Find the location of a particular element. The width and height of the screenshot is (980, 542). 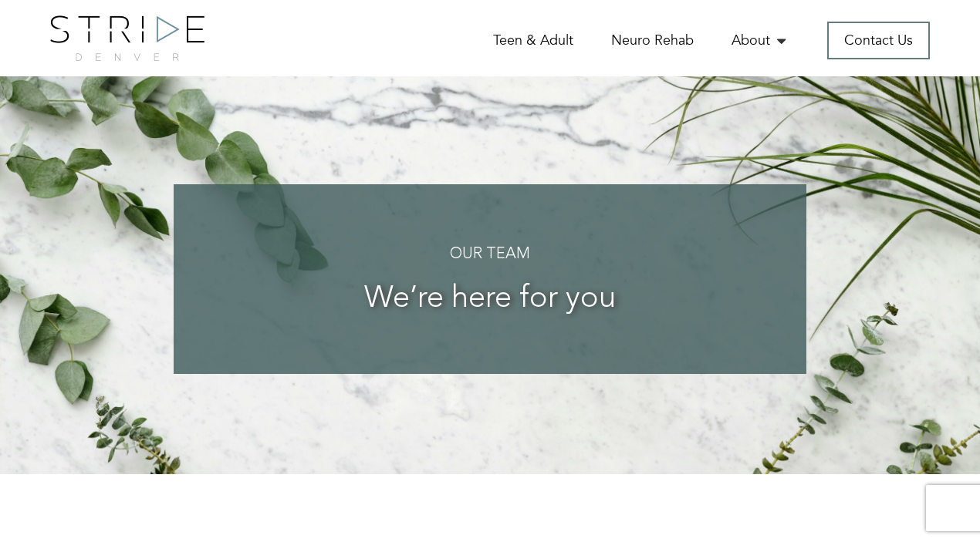

a: Teen & Adult is located at coordinates (533, 40).